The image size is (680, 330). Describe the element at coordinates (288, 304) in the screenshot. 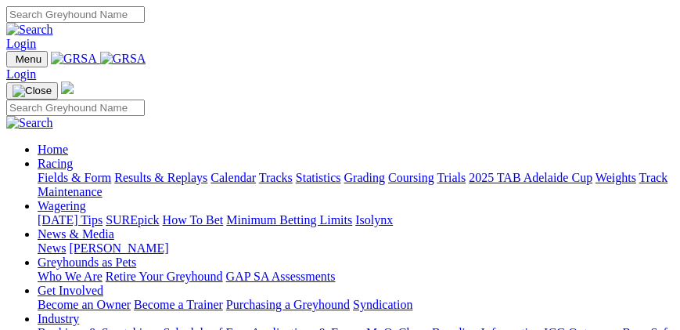

I see `a: Purchasing a Greyhound` at that location.